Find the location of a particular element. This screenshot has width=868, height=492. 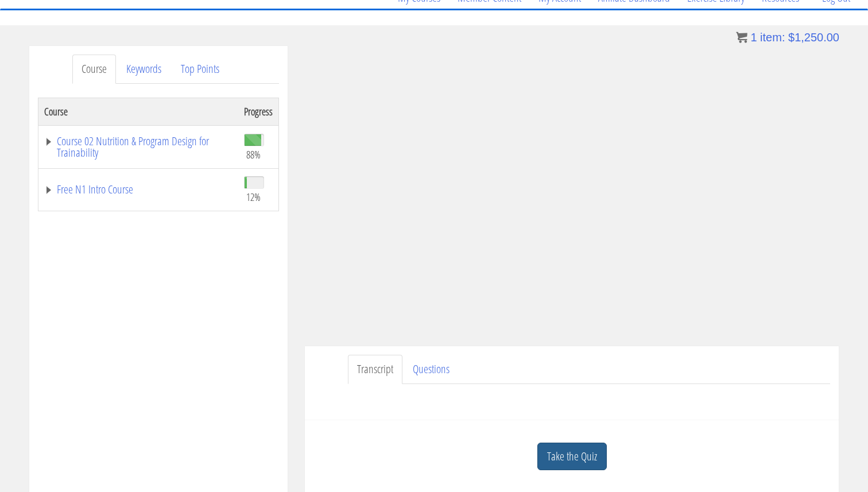

span: 12% is located at coordinates (253, 197).